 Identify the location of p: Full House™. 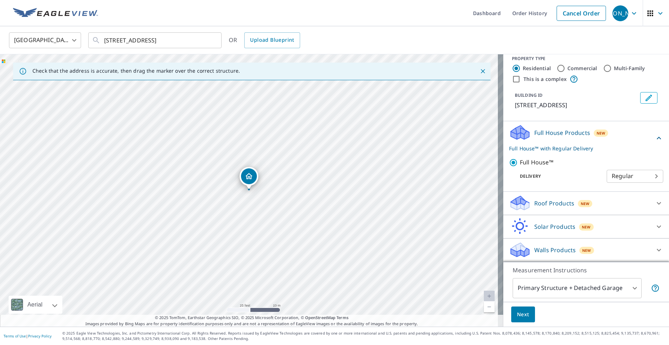
(536, 162).